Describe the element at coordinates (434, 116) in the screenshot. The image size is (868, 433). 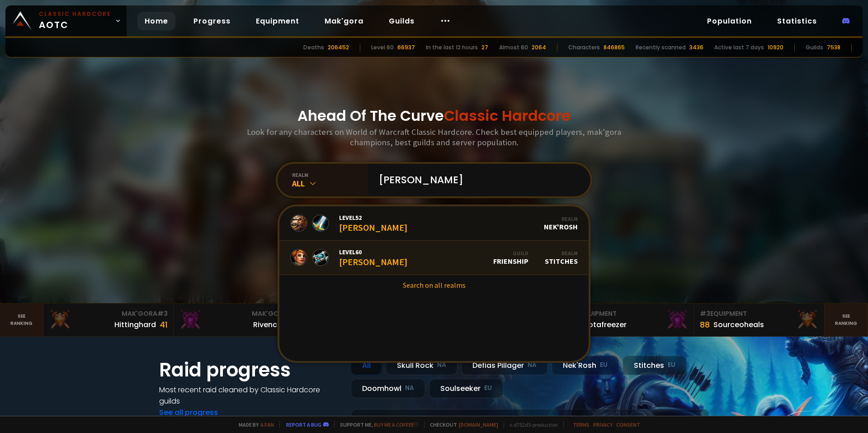
I see `h1: Ahead Of The Curve` at that location.